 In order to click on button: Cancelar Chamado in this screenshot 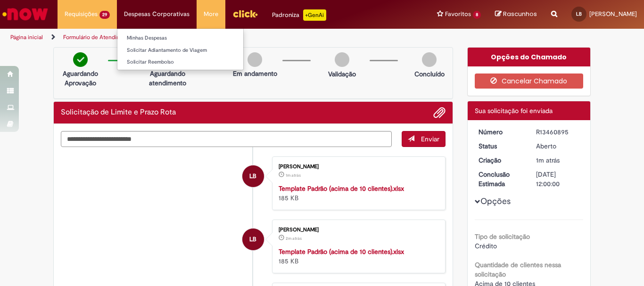, I will do `click(529, 81)`.